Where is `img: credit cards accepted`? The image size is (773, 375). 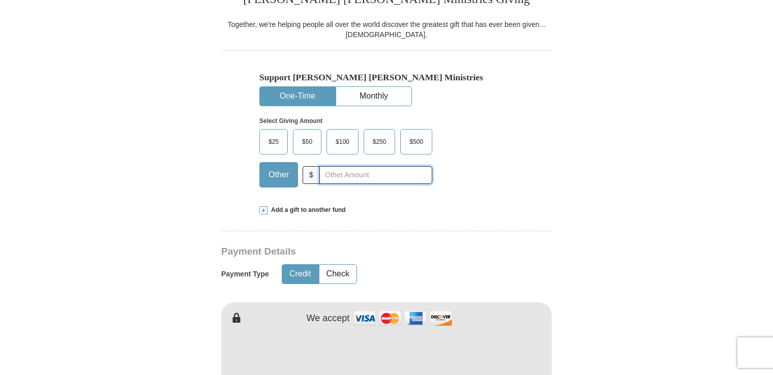 img: credit cards accepted is located at coordinates (403, 318).